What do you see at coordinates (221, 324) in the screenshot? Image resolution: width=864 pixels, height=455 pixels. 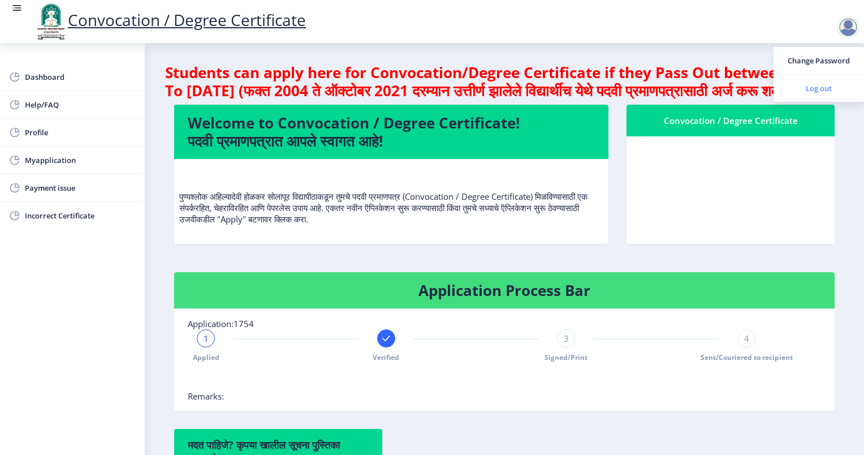 I see `span: Application:1754` at bounding box center [221, 324].